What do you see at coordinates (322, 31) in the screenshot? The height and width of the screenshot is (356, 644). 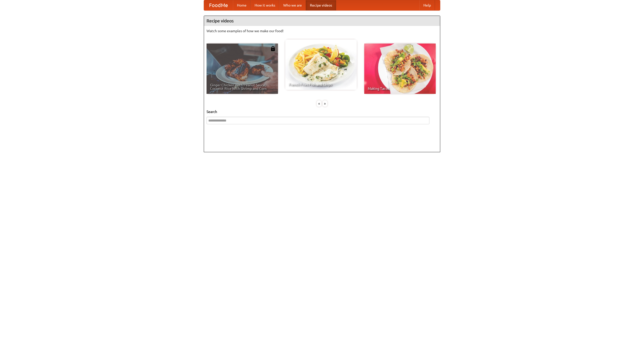 I see `p: Watch some examples of how we make our food!` at bounding box center [322, 31].